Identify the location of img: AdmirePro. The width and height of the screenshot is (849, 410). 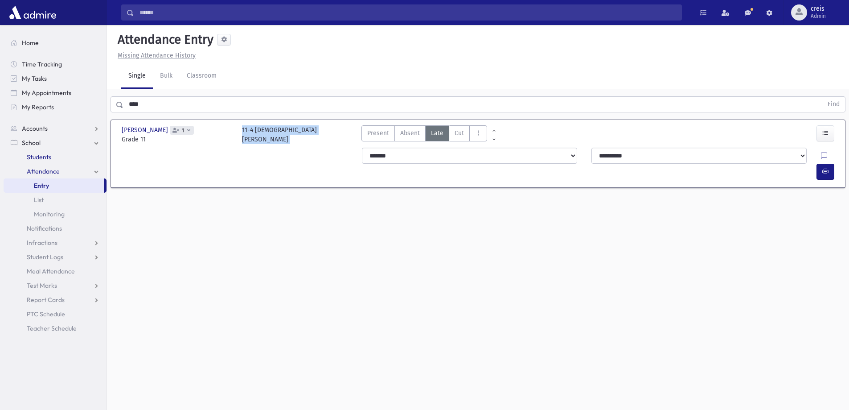
(33, 12).